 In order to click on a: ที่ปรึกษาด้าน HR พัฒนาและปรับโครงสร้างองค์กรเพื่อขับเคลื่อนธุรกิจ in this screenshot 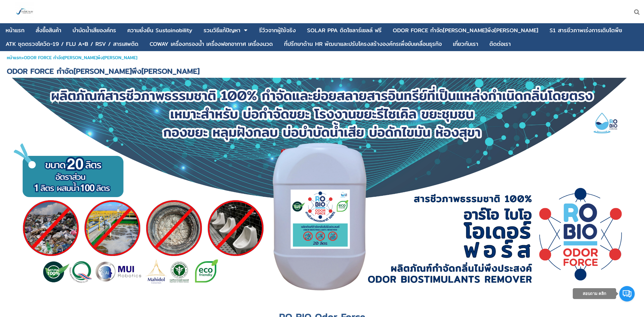, I will do `click(363, 44)`.